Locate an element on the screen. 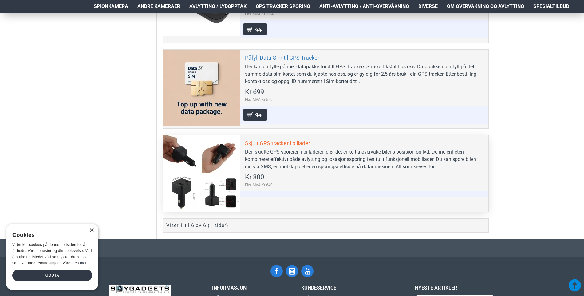 Image resolution: width=584 pixels, height=296 pixels. span: Spionkamera is located at coordinates (111, 6).